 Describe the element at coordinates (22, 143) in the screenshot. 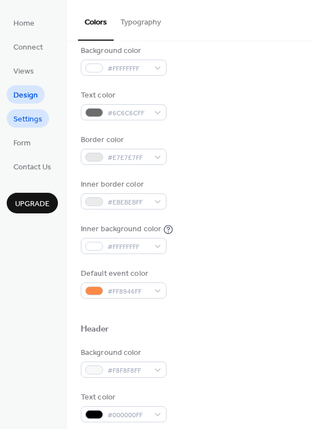

I see `span: Form` at that location.